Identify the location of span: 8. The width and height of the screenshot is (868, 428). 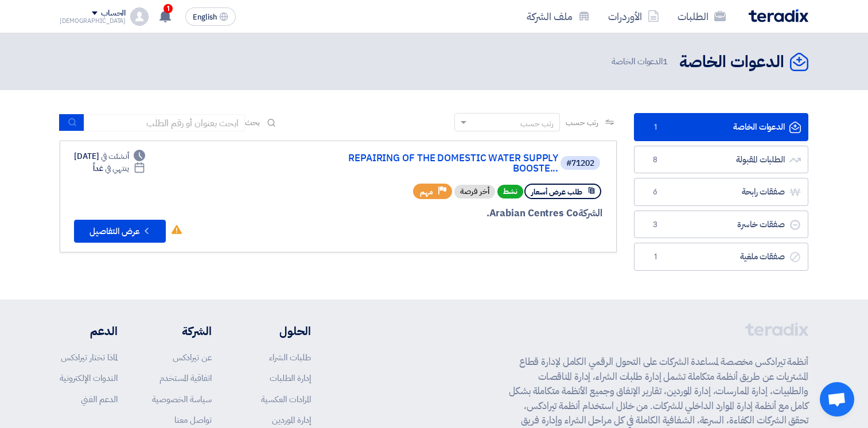
(655, 160).